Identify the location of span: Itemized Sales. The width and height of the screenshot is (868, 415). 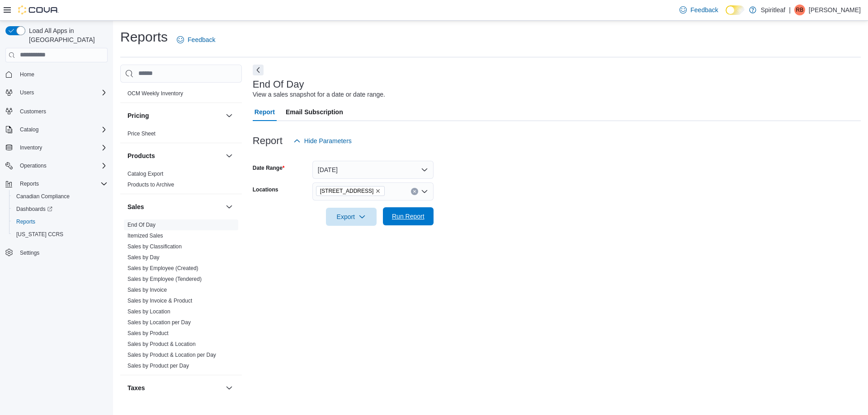
(145, 235).